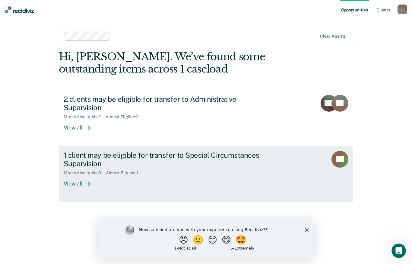  Describe the element at coordinates (100, 21) in the screenshot. I see `button: 2` at that location.